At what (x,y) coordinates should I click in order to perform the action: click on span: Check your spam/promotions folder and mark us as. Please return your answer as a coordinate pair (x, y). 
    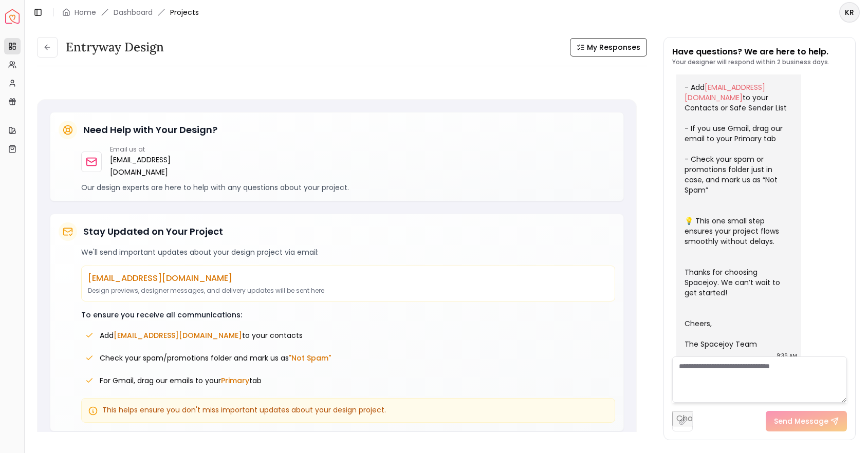
    Looking at the image, I should click on (215, 359).